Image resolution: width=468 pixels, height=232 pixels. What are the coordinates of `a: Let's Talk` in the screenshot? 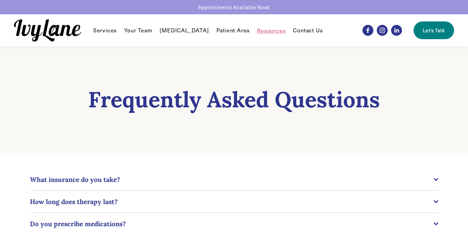 It's located at (434, 30).